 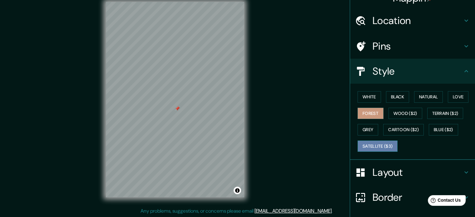 I want to click on button: Satellite ($3), so click(x=378, y=146).